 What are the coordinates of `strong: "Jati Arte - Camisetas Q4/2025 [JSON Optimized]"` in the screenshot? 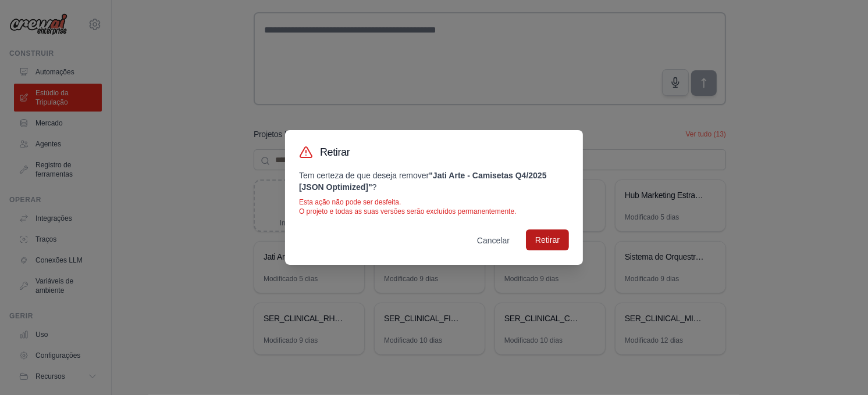 It's located at (423, 181).